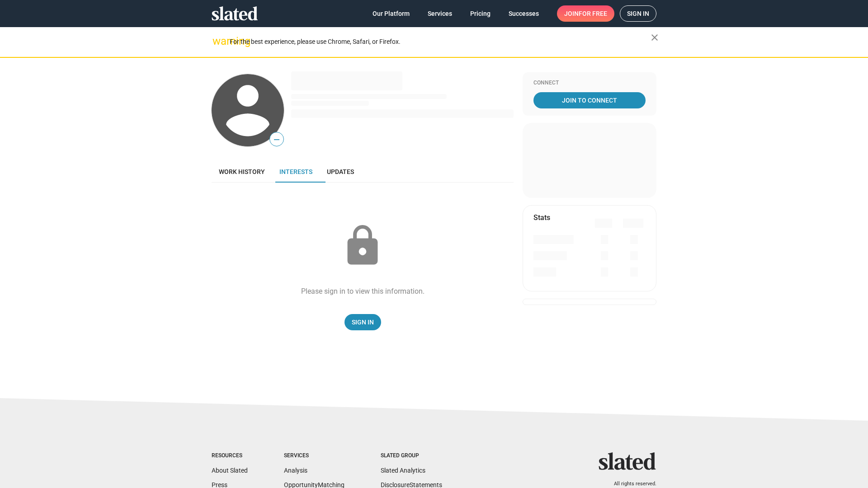 The height and width of the screenshot is (488, 868). Describe the element at coordinates (590, 100) in the screenshot. I see `a: Join To Connect` at that location.